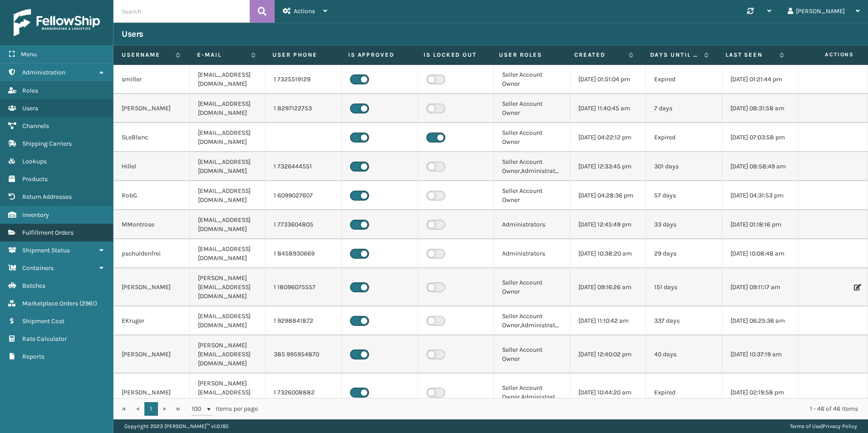 This screenshot has height=433, width=868. I want to click on td: 7 days, so click(684, 108).